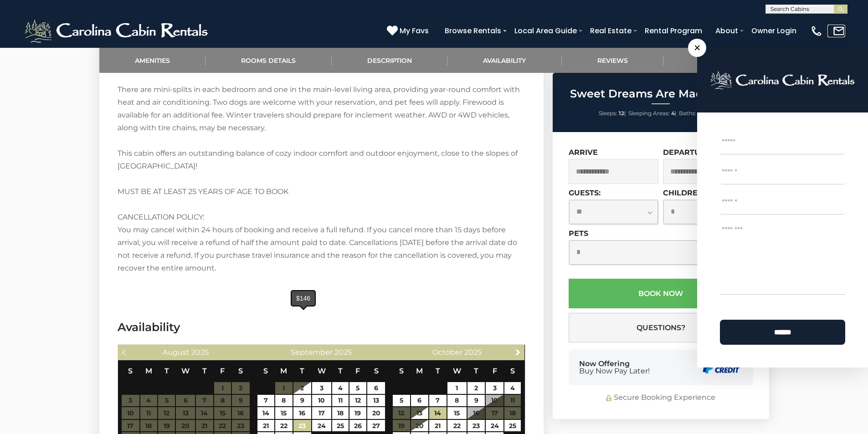 This screenshot has width=868, height=434. Describe the element at coordinates (584, 192) in the screenshot. I see `label: Guests:` at that location.